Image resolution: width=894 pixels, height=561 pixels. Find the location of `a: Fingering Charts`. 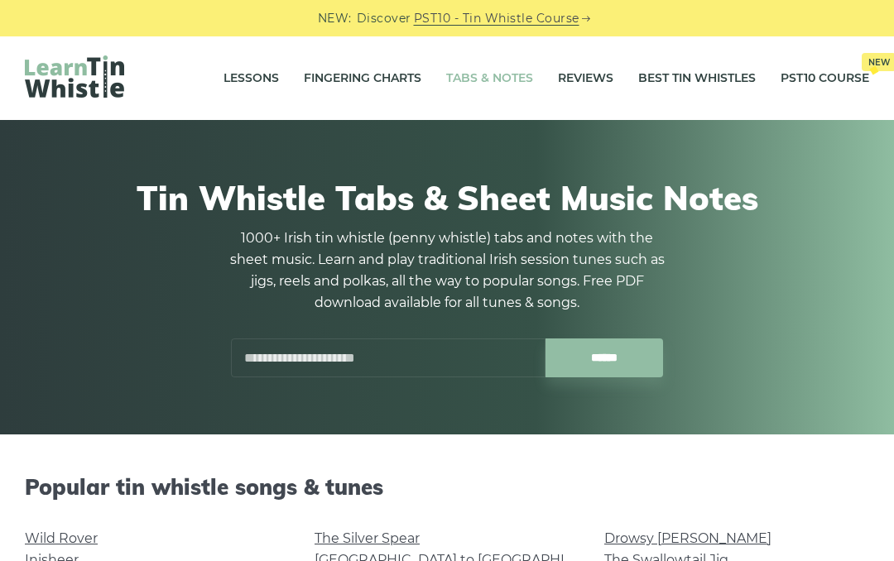

a: Fingering Charts is located at coordinates (362, 79).